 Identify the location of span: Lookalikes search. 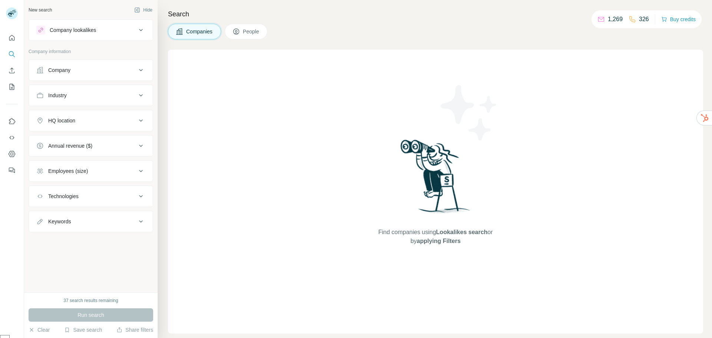
(462, 232).